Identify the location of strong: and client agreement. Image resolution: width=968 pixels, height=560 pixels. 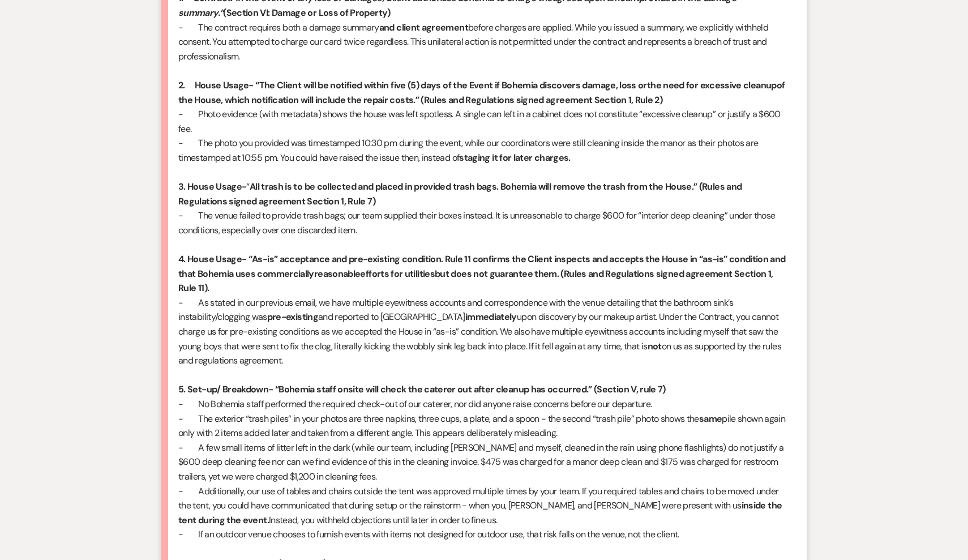
(424, 27).